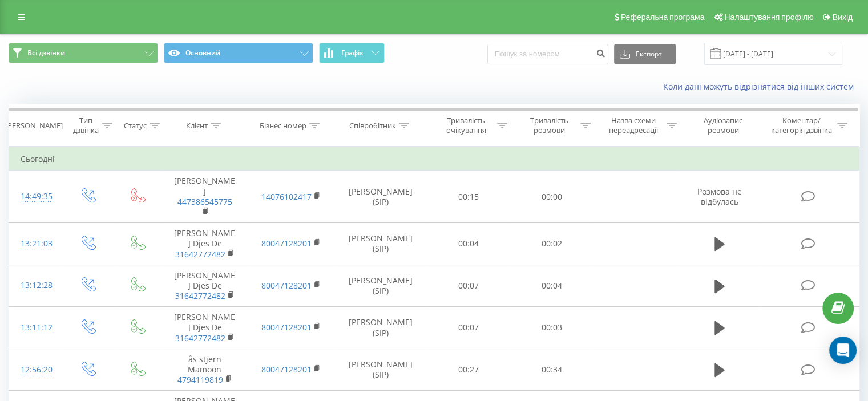  I want to click on td: 00:02, so click(551, 244).